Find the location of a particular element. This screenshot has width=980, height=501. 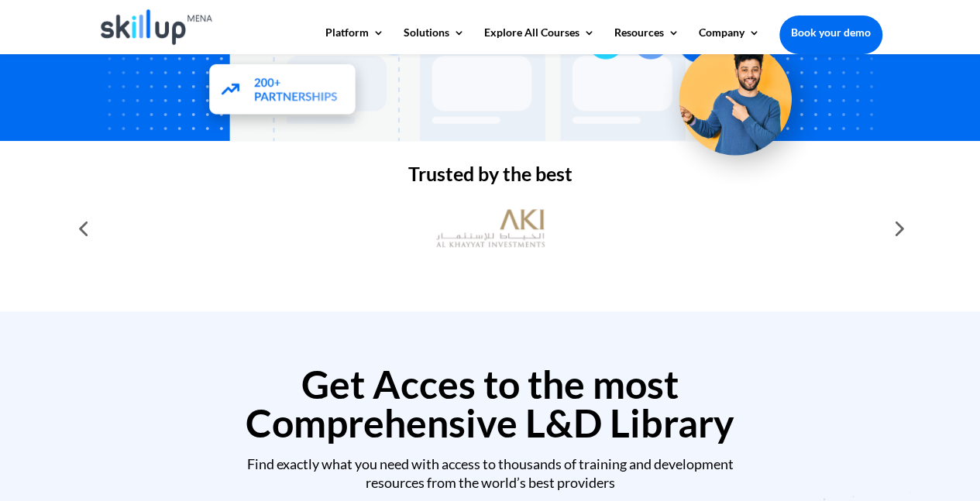

img: Upskill your workforce - SkillUp is located at coordinates (740, 96).